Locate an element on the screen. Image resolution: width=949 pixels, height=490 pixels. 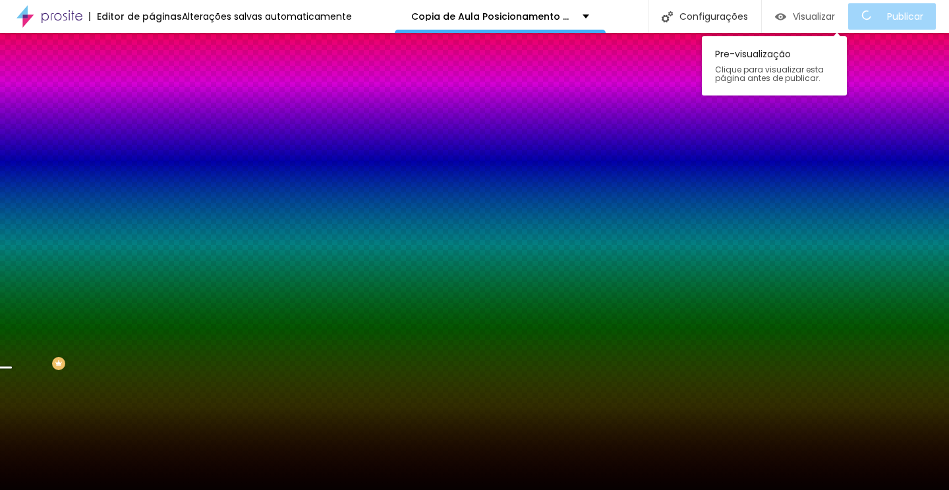
span: Clique para visualizar esta página antes de publicar. is located at coordinates (775, 74).